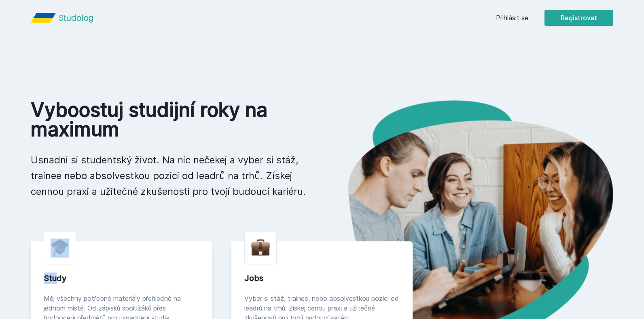 Image resolution: width=644 pixels, height=319 pixels. What do you see at coordinates (170, 175) in the screenshot?
I see `p: Usnadni si studentský život. Na nic nečekej a vyber si stáž, trainee nebo absolvestkou pozici od ...` at bounding box center [170, 175].